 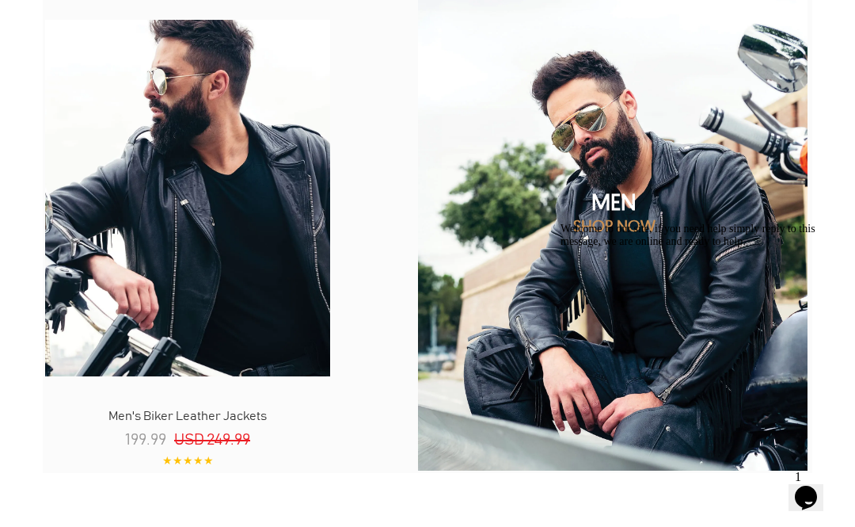 What do you see at coordinates (614, 201) in the screenshot?
I see `h2: MEN` at bounding box center [614, 201].